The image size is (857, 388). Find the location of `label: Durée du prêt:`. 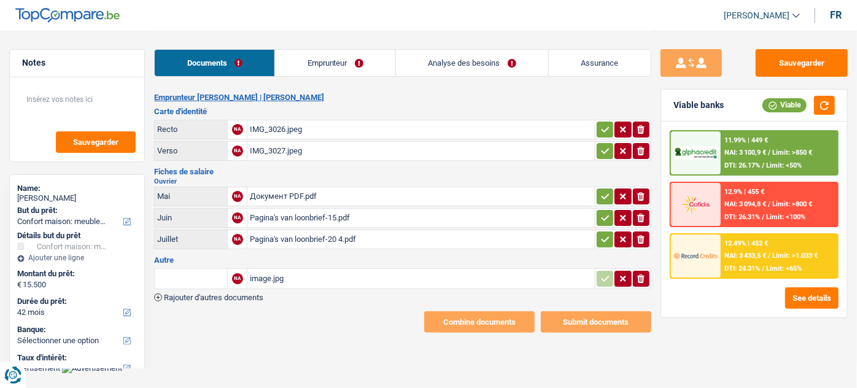

label: Durée du prêt: is located at coordinates (75, 301).